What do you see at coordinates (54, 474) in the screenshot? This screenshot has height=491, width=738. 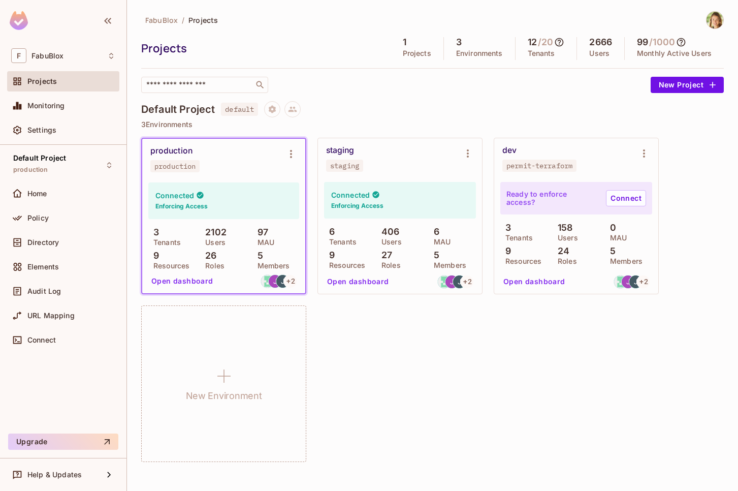 I see `span: Help & Updates` at bounding box center [54, 474].